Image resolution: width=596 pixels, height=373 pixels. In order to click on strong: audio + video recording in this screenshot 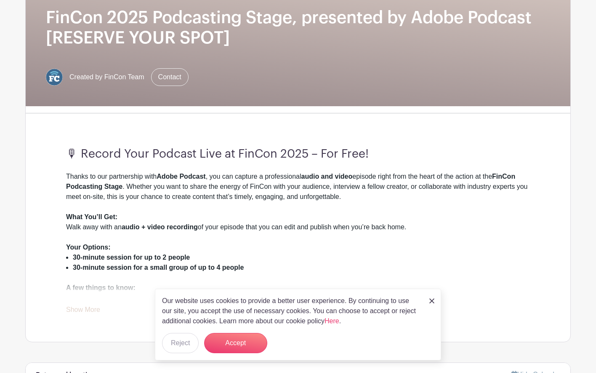, I will do `click(160, 226)`.